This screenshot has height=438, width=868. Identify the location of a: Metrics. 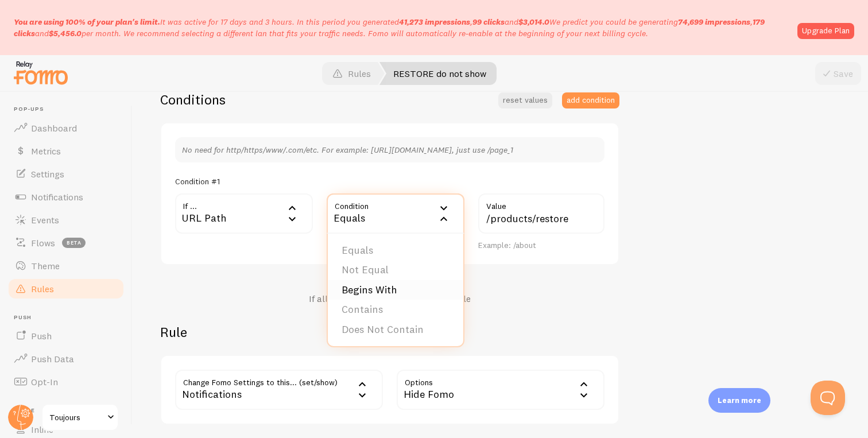
(66, 151).